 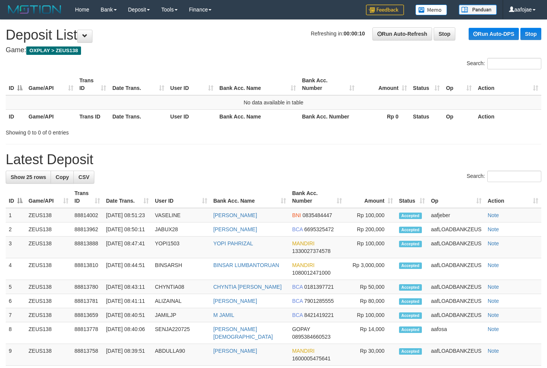 I want to click on td: 3, so click(x=16, y=247).